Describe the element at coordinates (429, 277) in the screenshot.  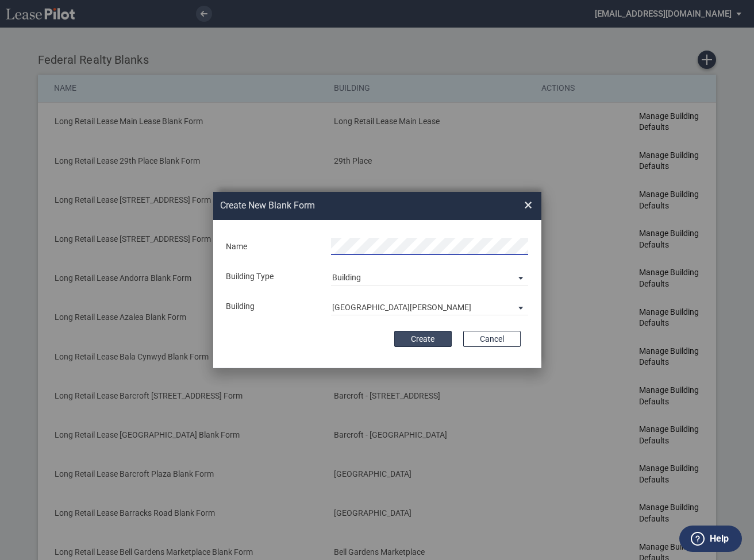
I see `md-select: Building Type: Building` at that location.